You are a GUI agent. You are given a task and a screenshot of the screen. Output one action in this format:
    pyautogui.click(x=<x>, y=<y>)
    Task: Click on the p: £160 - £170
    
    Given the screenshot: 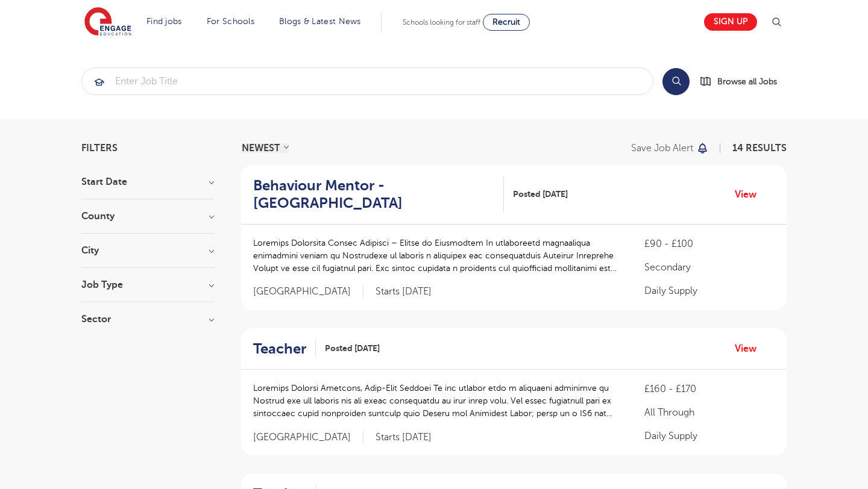 What is the action you would take?
    pyautogui.click(x=709, y=389)
    